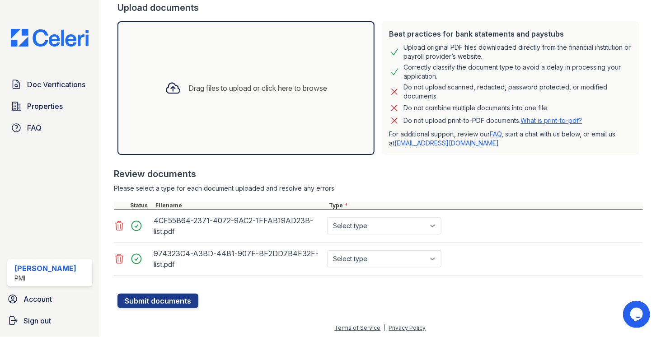 This screenshot has height=337, width=661. What do you see at coordinates (378, 188) in the screenshot?
I see `div: Please select a type for each document uploaded and resolve any errors.` at bounding box center [378, 188].